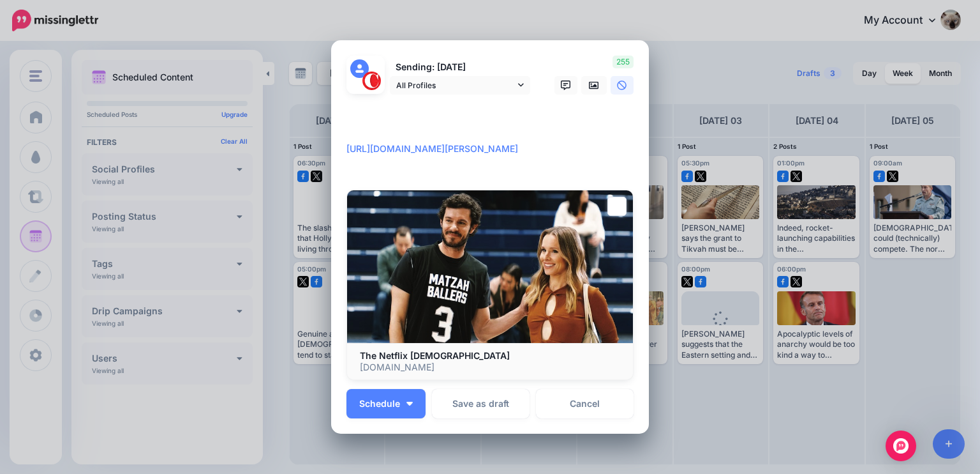 This screenshot has width=980, height=474. I want to click on span: 255, so click(623, 62).